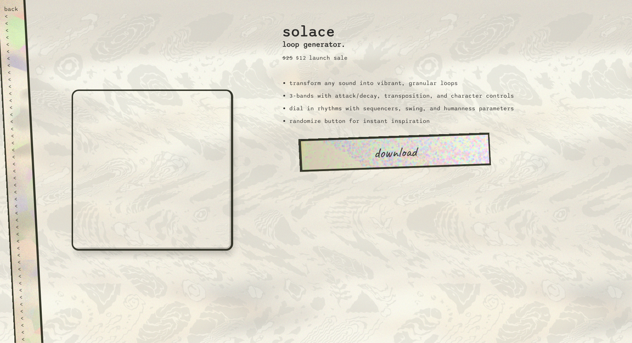  Describe the element at coordinates (395, 152) in the screenshot. I see `a: download` at that location.